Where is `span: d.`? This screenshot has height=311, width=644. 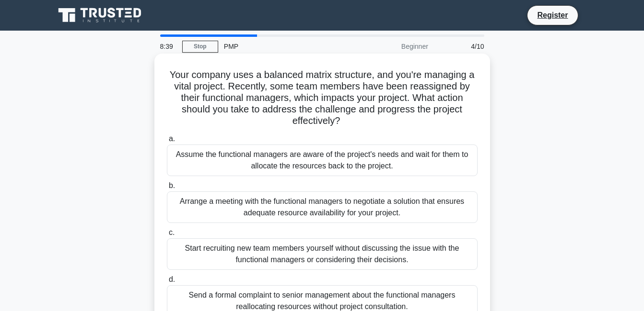
span: d. is located at coordinates (171, 280).